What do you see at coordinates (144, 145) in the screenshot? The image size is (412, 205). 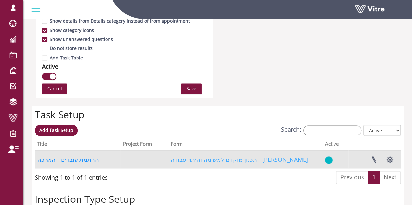 I see `th: Project Form` at bounding box center [144, 145].